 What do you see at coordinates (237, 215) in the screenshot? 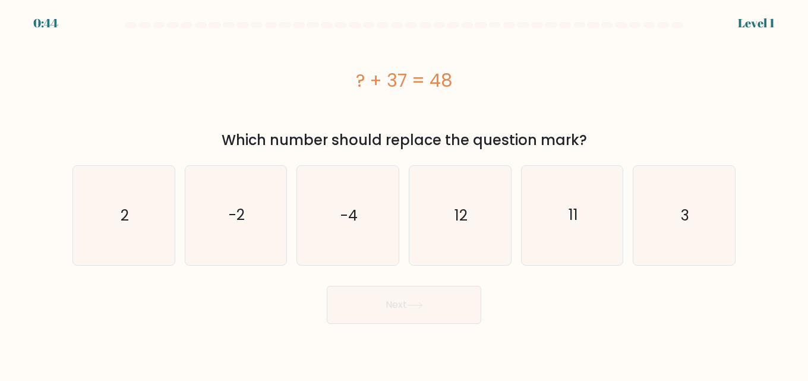
I see `text: -2` at bounding box center [237, 215].